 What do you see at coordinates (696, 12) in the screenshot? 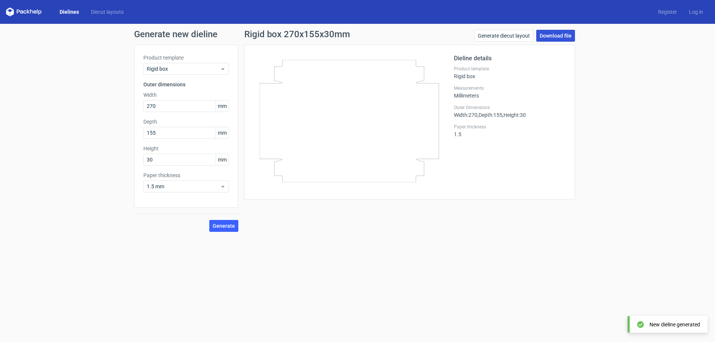
I see `a: Log in` at bounding box center [696, 12].